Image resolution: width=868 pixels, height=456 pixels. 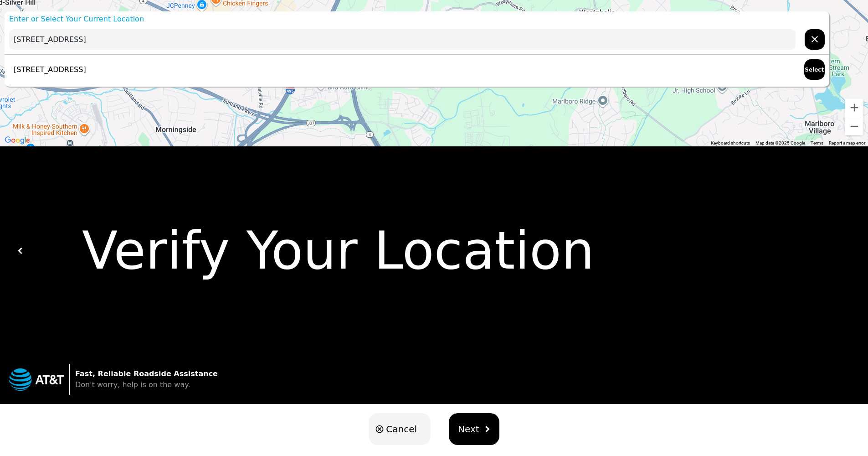 I want to click on button: chevron forward outline, so click(x=814, y=39).